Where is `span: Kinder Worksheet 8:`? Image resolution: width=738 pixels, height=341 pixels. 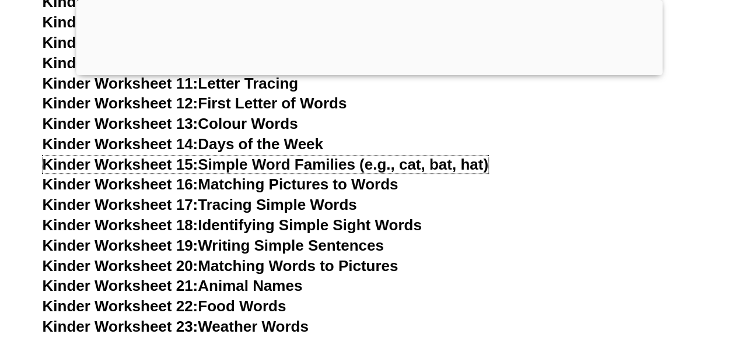
span: Kinder Worksheet 8: is located at coordinates (116, 22).